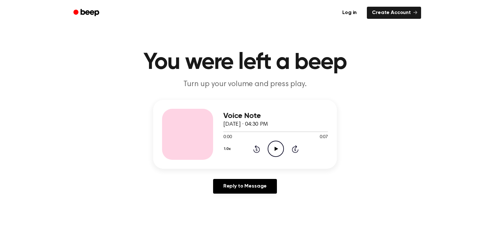 The image size is (490, 237). Describe the element at coordinates (394, 13) in the screenshot. I see `a: Create Account` at that location.